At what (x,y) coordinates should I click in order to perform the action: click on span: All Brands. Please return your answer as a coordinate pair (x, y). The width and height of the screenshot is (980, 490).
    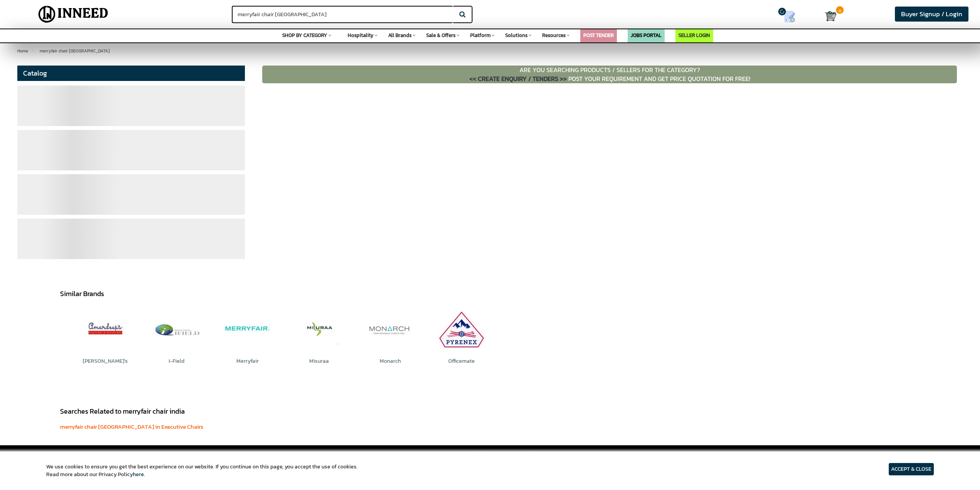
    Looking at the image, I should click on (400, 35).